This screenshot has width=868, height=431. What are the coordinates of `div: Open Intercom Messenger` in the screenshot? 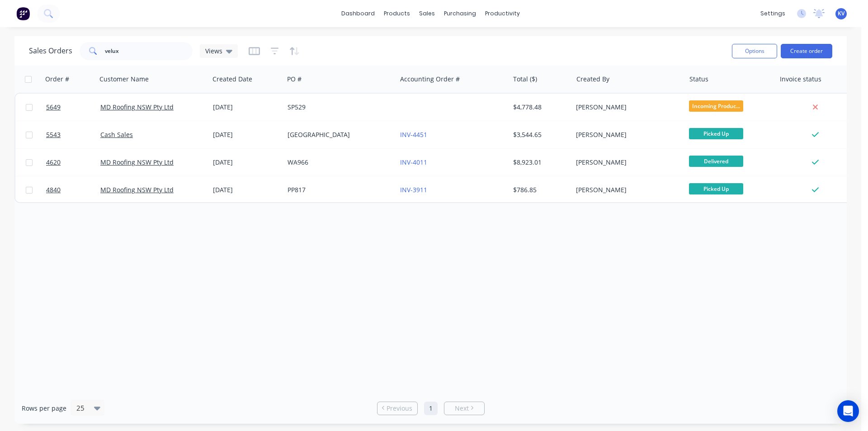 It's located at (848, 411).